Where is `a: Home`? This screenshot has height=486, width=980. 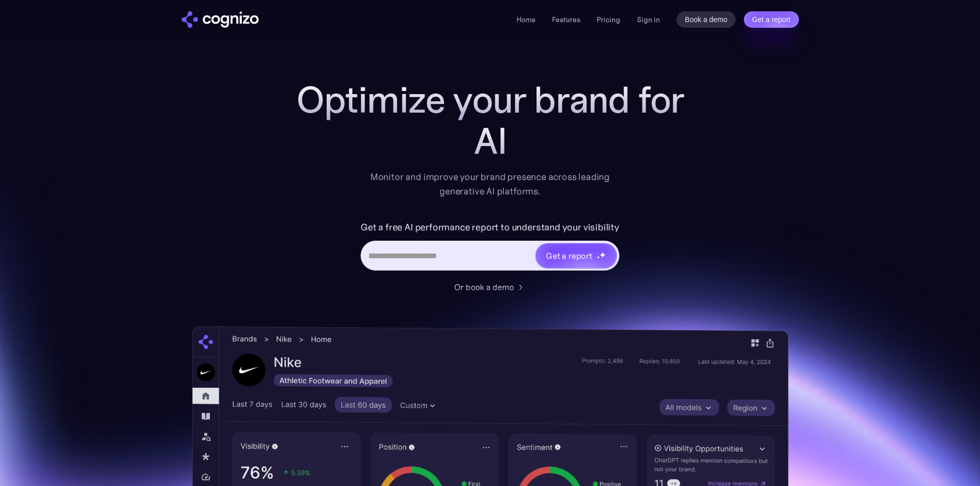 a: Home is located at coordinates (526, 19).